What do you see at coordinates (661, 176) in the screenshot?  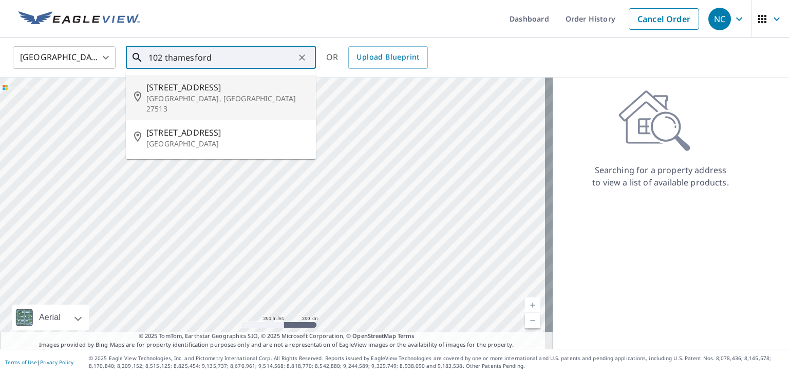 I see `p: Searching for a property address to view a list of available products.` at bounding box center [661, 176].